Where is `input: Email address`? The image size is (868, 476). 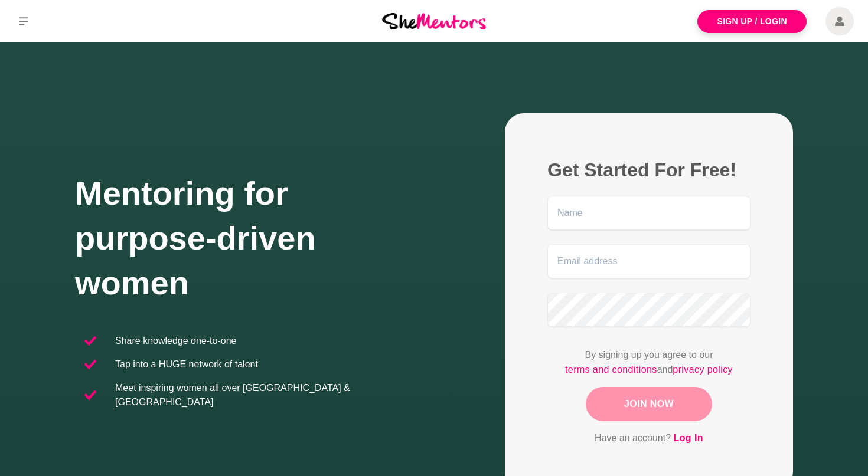
input: Email address is located at coordinates (649, 261).